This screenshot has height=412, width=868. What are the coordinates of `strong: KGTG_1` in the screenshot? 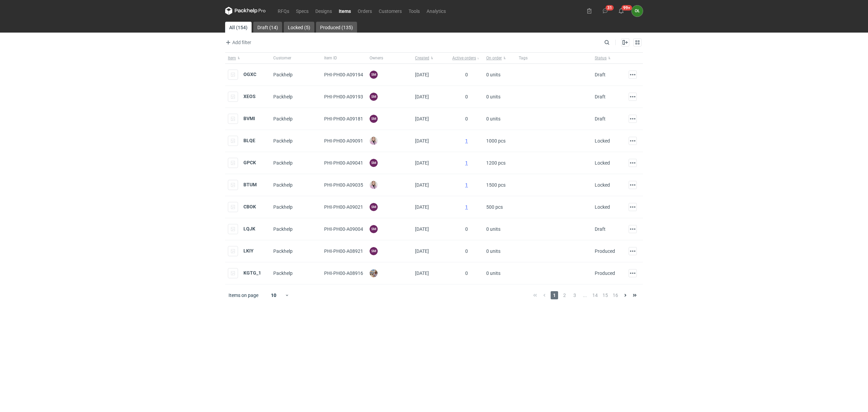 It's located at (253, 273).